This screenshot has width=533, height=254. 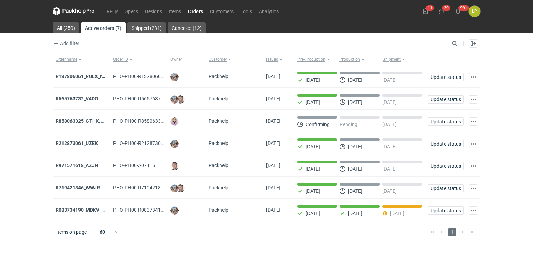 What do you see at coordinates (269, 11) in the screenshot?
I see `a: Analytics` at bounding box center [269, 11].